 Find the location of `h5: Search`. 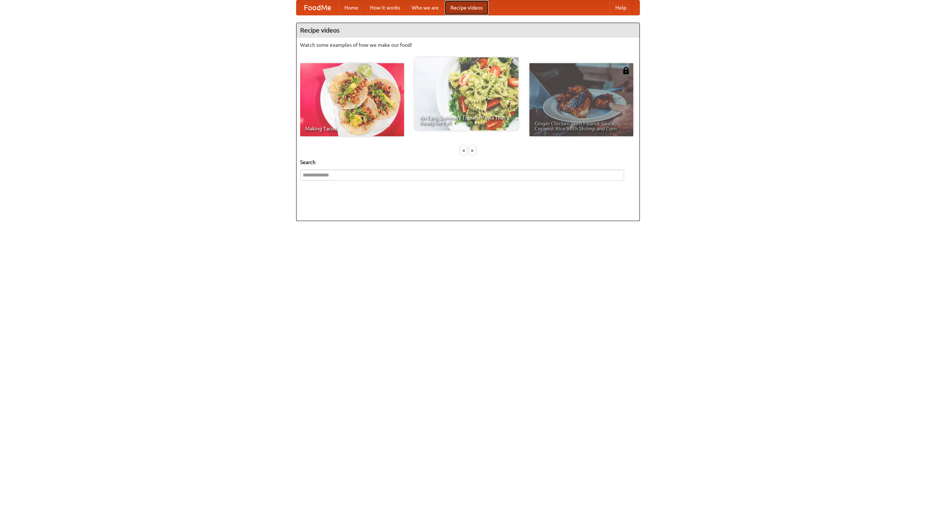

h5: Search is located at coordinates (468, 162).